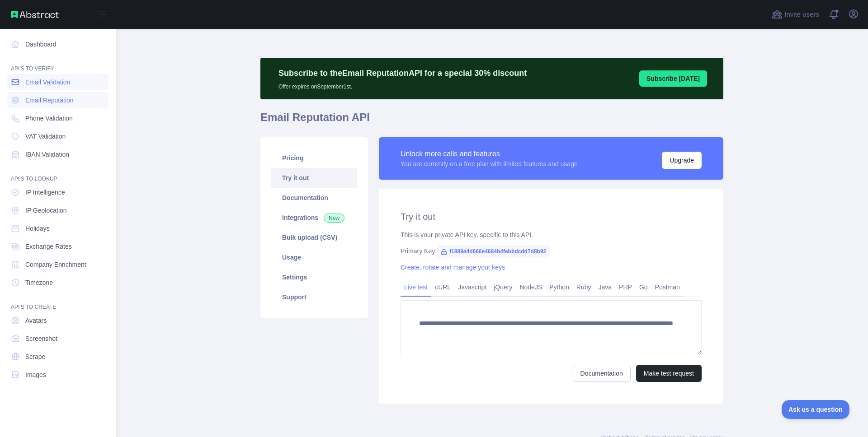 This screenshot has height=437, width=868. What do you see at coordinates (58, 136) in the screenshot?
I see `a: VAT Validation` at bounding box center [58, 136].